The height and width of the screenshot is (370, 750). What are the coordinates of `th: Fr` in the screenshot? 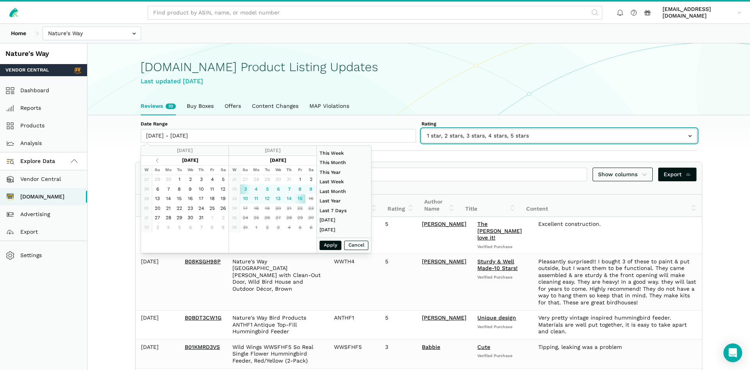 It's located at (212, 170).